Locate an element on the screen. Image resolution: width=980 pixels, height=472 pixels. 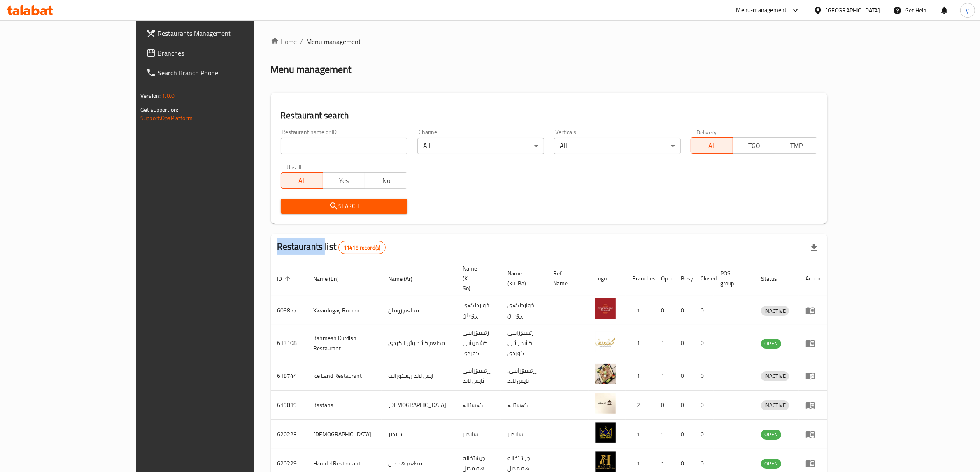
span: Search is located at coordinates (344, 206).